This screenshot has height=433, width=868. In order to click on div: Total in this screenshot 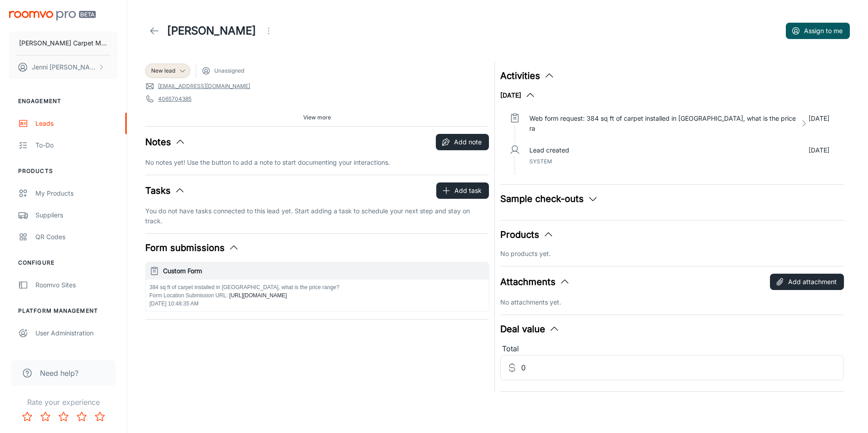, I will do `click(672, 349)`.